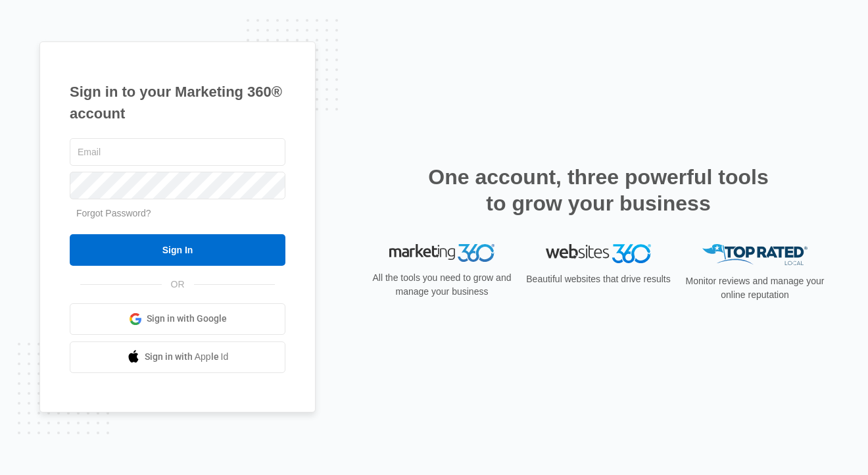 The image size is (868, 475). What do you see at coordinates (598, 253) in the screenshot?
I see `img: Websites 360` at bounding box center [598, 253].